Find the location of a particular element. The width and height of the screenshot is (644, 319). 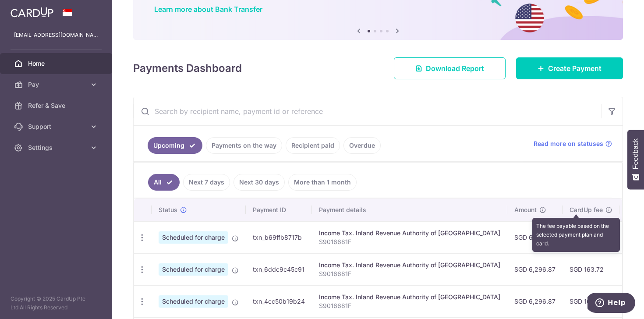

span: Status is located at coordinates (168, 210).